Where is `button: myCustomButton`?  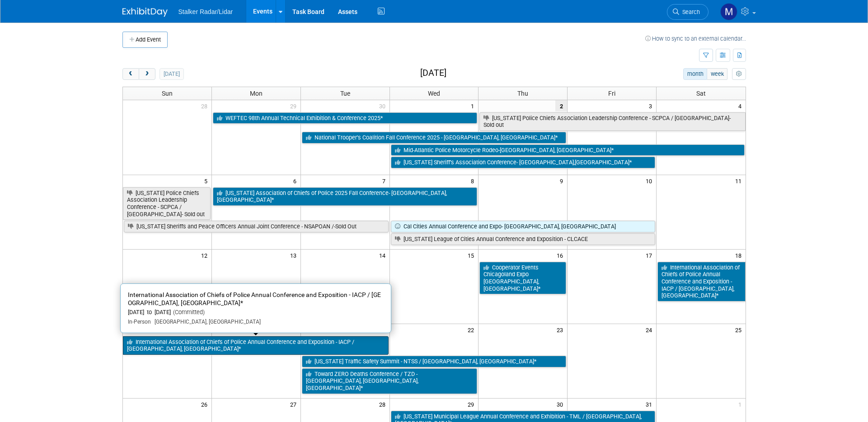
button: myCustomButton is located at coordinates (739, 74).